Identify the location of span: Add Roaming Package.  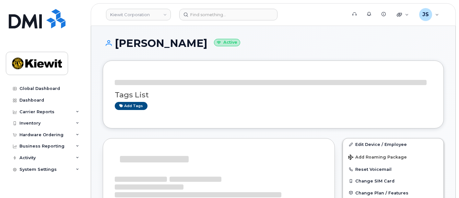
(377, 158).